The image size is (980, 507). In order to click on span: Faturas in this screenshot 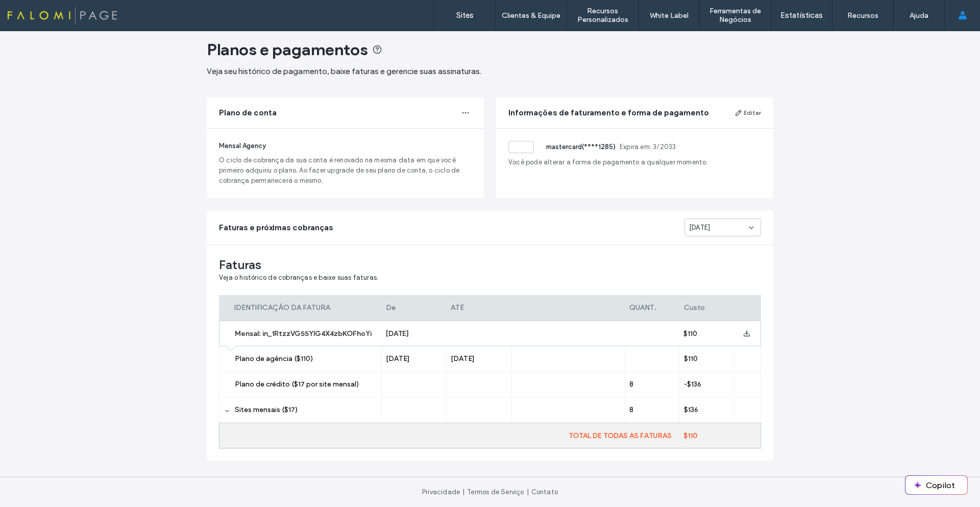, I will do `click(490, 265)`.